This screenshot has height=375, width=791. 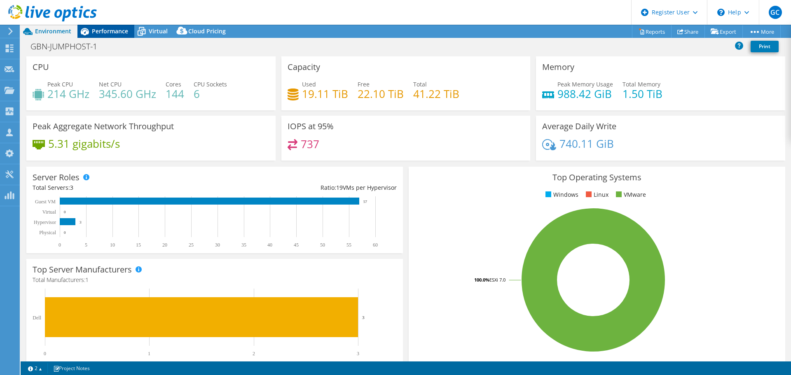 What do you see at coordinates (309, 84) in the screenshot?
I see `span: Used` at bounding box center [309, 84].